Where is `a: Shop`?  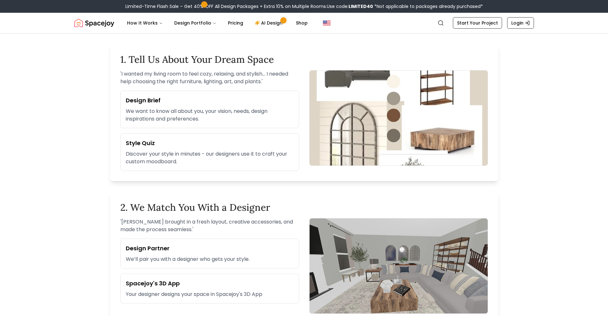 a: Shop is located at coordinates (301, 23).